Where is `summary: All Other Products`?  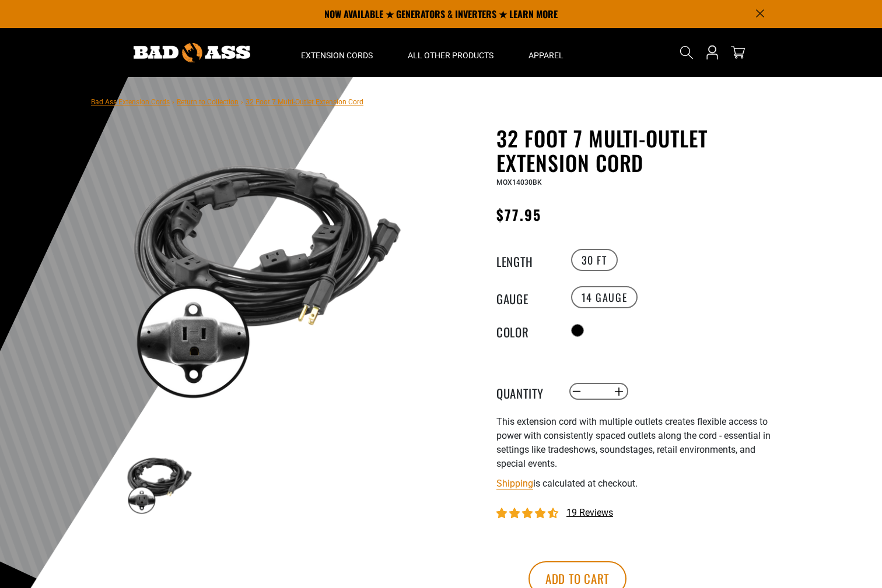
summary: All Other Products is located at coordinates (450, 53).